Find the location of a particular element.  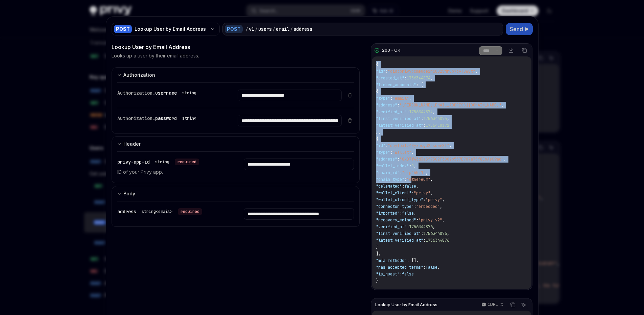

span: Lookup User by Email Address is located at coordinates (406, 305).